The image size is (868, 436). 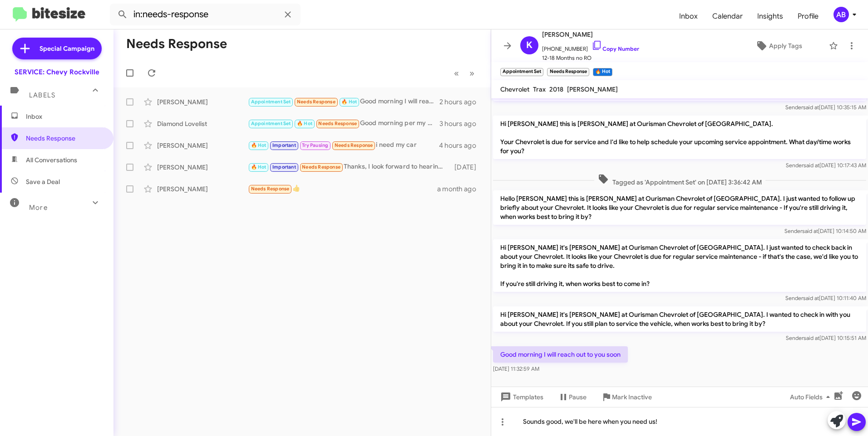 I want to click on div: Sounds good, we'll be here when you need us!, so click(x=680, y=422).